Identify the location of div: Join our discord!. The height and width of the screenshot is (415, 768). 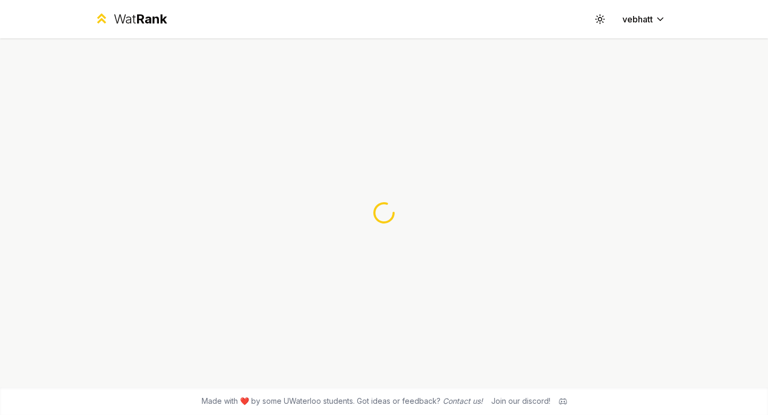
(521, 401).